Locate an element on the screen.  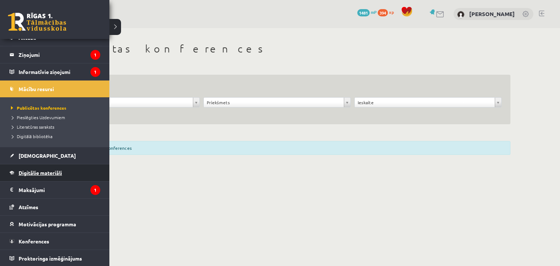
a: Priekšmets is located at coordinates (277, 102).